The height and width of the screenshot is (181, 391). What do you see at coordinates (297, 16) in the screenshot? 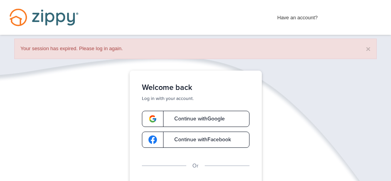
I see `span: Have an account?` at bounding box center [297, 16].